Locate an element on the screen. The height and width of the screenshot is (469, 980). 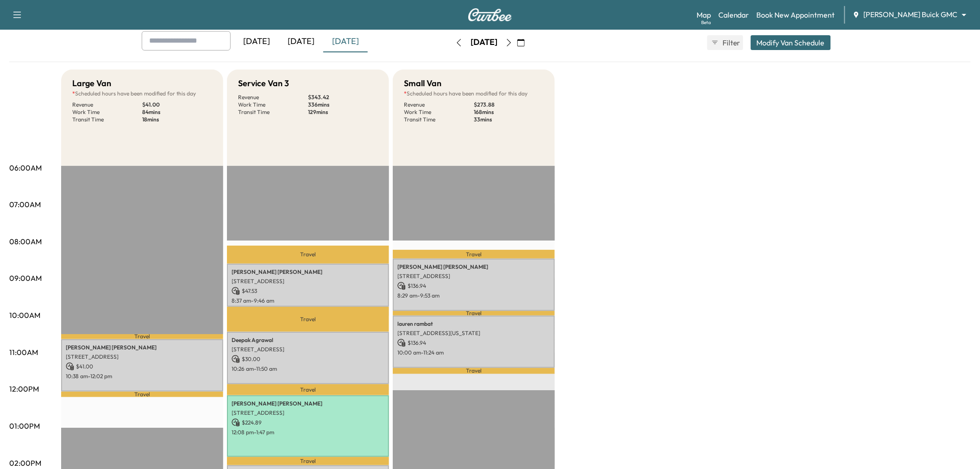
h5: Large Van is located at coordinates (92, 83).